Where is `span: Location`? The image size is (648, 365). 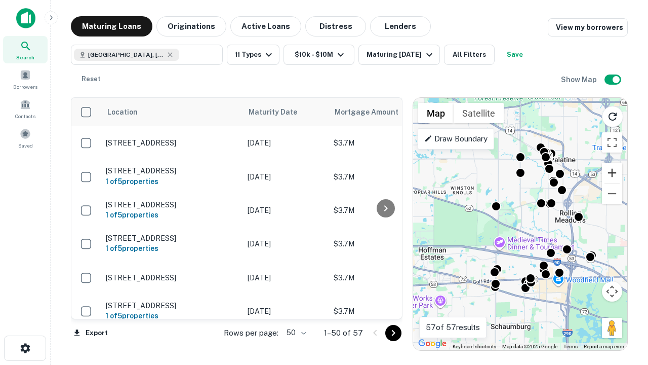 span: Location is located at coordinates (122, 112).